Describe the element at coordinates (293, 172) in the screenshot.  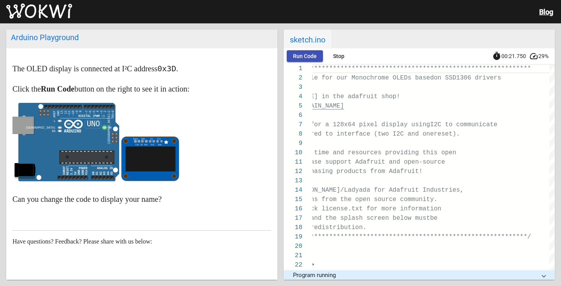
I see `div: 12` at that location.